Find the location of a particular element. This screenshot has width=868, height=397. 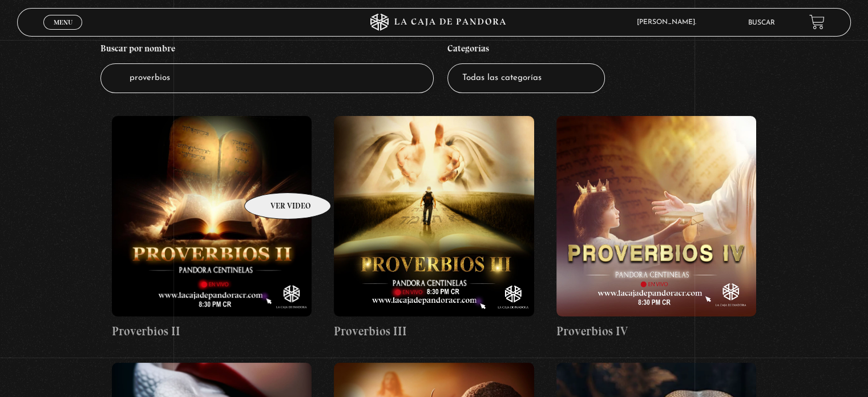

h4: Buscar por nombre is located at coordinates (267, 50).